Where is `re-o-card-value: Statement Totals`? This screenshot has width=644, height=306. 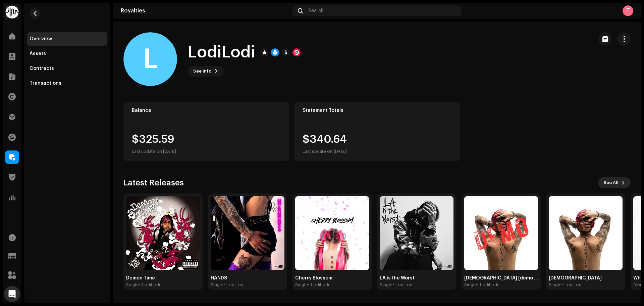 re-o-card-value: Statement Totals is located at coordinates (377, 132).